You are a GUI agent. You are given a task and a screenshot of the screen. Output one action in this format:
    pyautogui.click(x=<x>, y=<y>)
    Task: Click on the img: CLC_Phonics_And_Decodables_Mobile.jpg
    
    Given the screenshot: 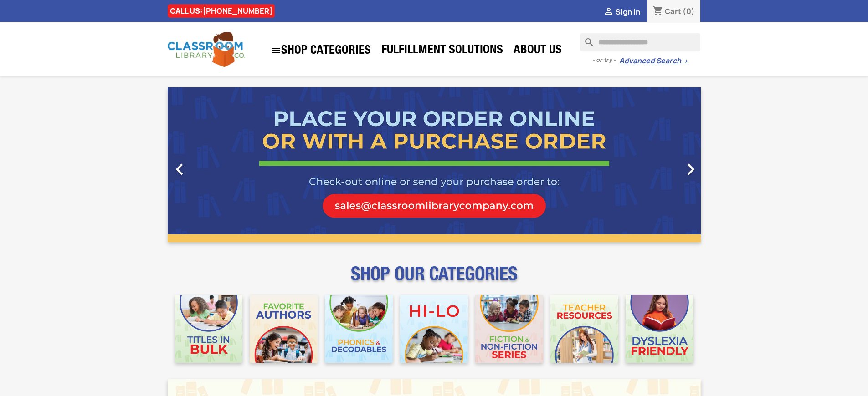 What is the action you would take?
    pyautogui.click(x=358, y=329)
    